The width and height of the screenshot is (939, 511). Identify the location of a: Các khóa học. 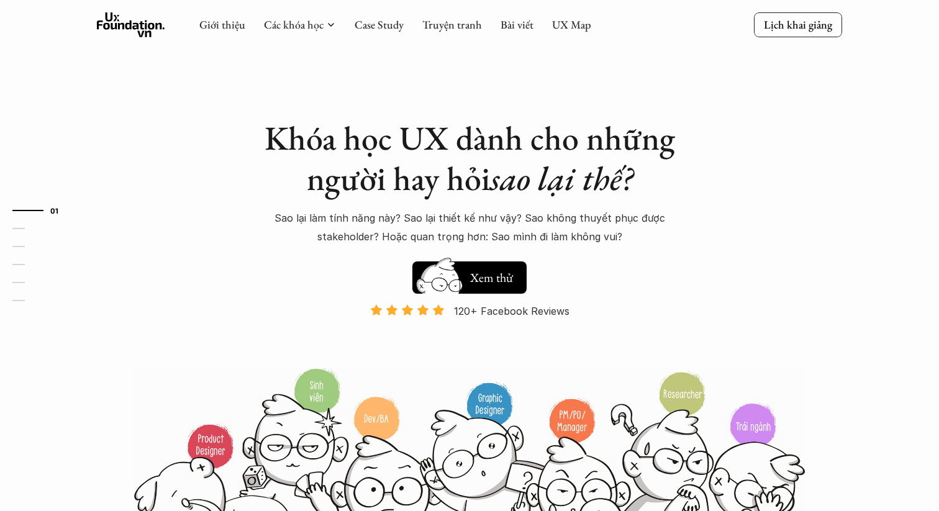
(294, 24).